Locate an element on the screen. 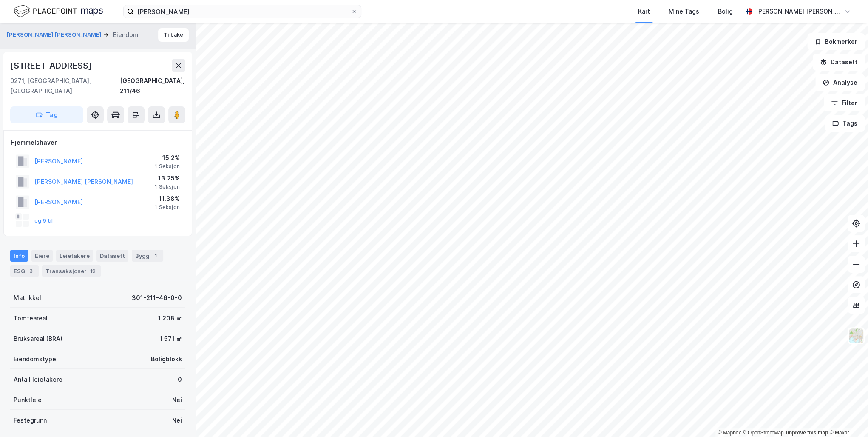  div: 1 571 ㎡ is located at coordinates (171, 339).